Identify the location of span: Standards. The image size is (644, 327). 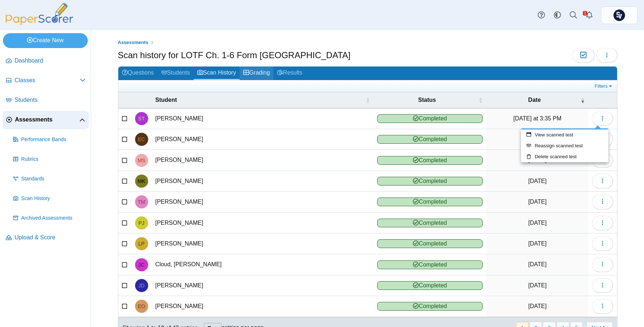
(53, 179).